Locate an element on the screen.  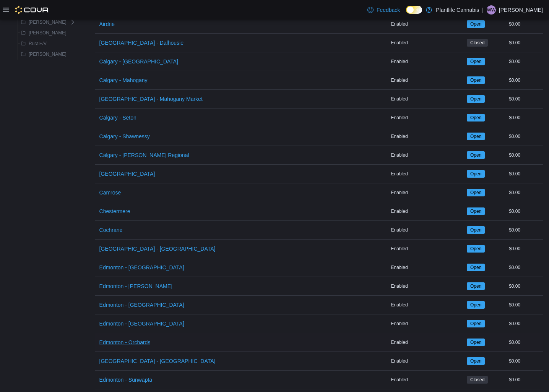
a: Feedback is located at coordinates (383, 10).